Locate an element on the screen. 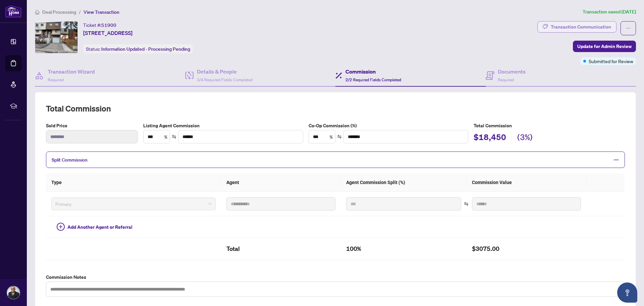 The width and height of the screenshot is (644, 306). span: Split Commission is located at coordinates (69, 160).